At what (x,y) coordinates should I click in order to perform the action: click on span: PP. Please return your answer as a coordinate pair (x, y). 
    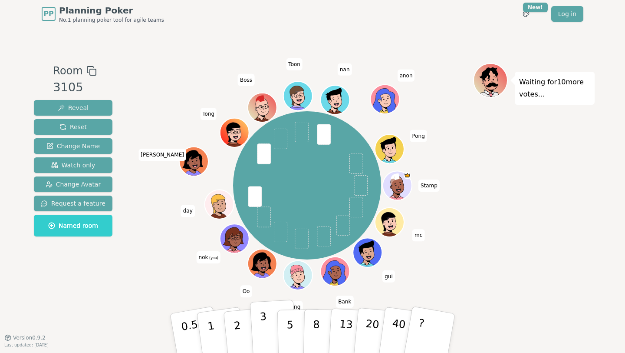
    Looking at the image, I should click on (48, 14).